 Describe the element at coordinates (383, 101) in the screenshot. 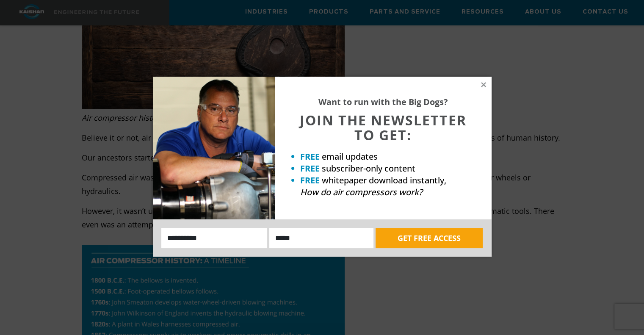

I see `strong: Want to run with the Big Dogs?` at that location.